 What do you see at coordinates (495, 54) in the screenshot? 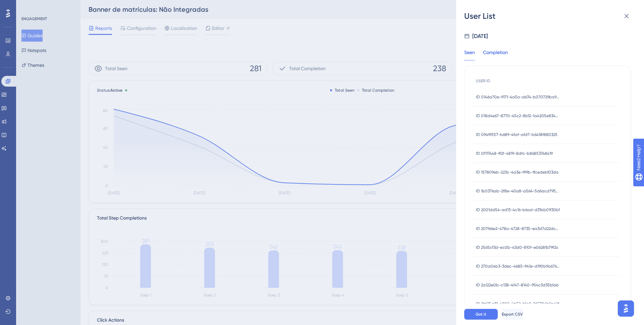
I see `div: Completion` at bounding box center [495, 54].